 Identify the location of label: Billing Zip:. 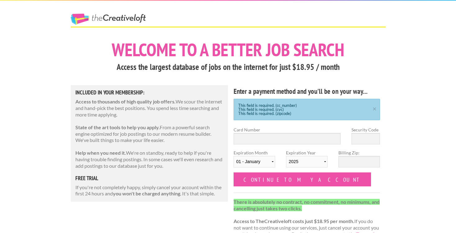
(359, 152).